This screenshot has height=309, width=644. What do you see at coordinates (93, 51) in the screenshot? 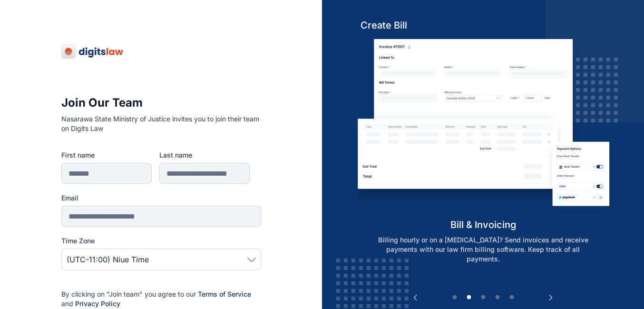
I see `img: digitslaw-logo` at bounding box center [93, 51].